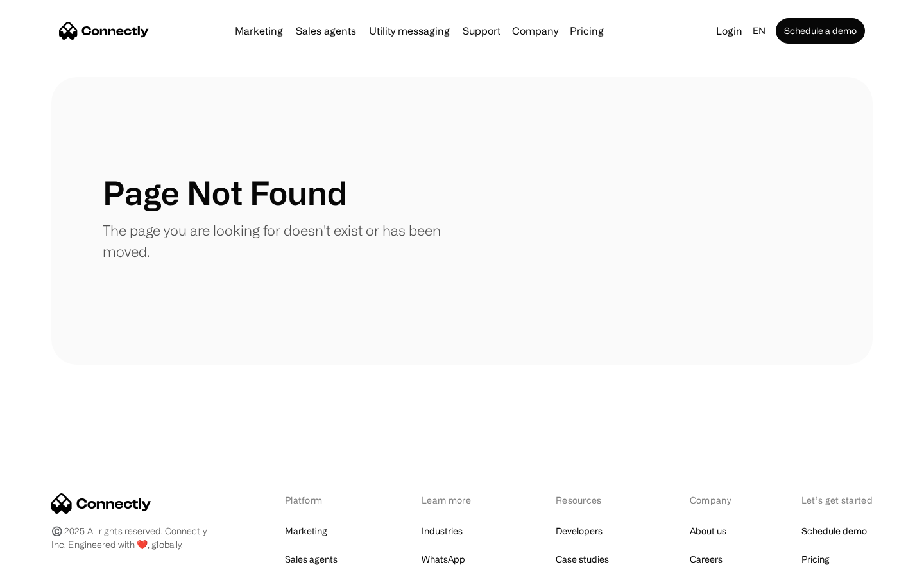 This screenshot has width=924, height=578. Describe the element at coordinates (224, 193) in the screenshot. I see `h1: Page Not Found` at that location.